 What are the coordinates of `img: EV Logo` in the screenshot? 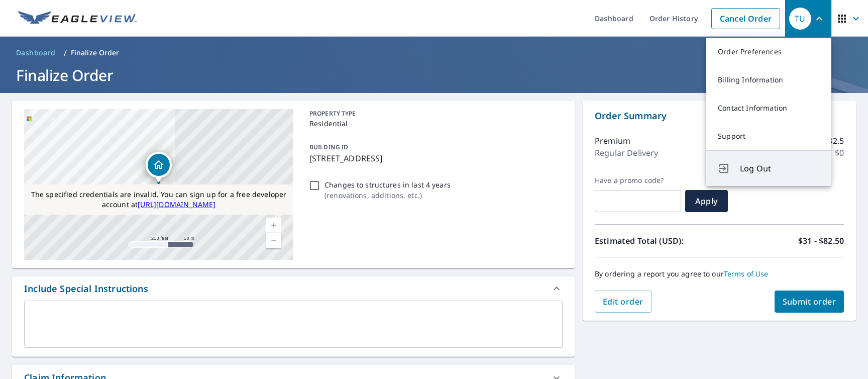 It's located at (77, 19).